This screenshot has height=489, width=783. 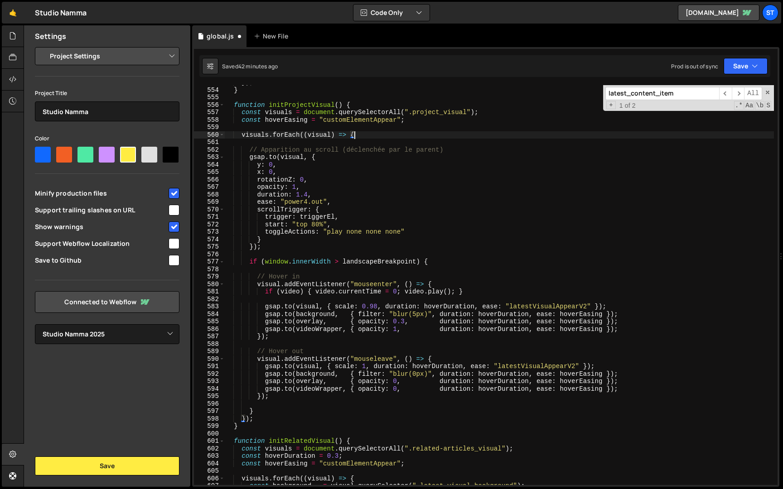 I want to click on label: Project Title, so click(x=51, y=93).